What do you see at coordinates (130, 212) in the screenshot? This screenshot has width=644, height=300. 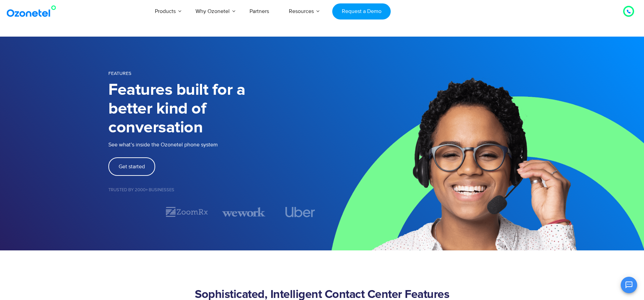 I see `div: 1 / 7` at bounding box center [130, 212].